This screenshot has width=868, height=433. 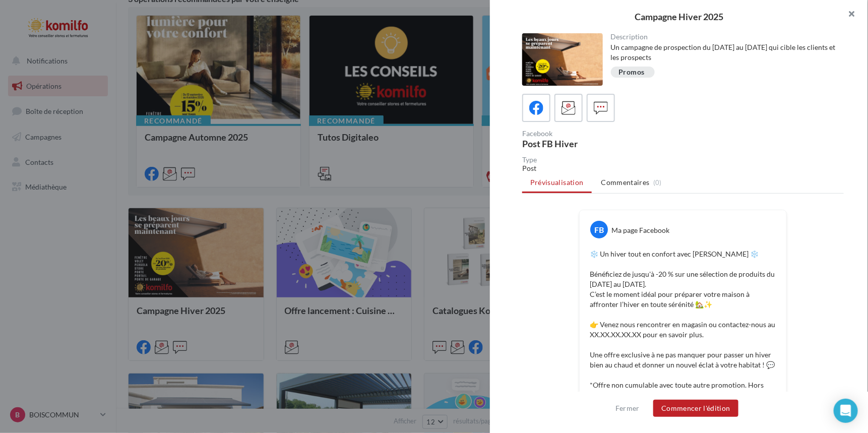 I want to click on div: Post FB Hiver, so click(x=600, y=144).